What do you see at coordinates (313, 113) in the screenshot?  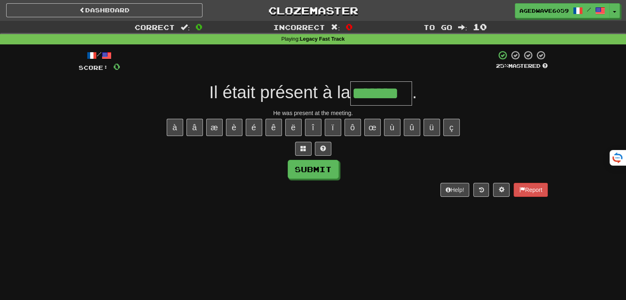 I see `div: He was present at the meeting.` at bounding box center [313, 113].